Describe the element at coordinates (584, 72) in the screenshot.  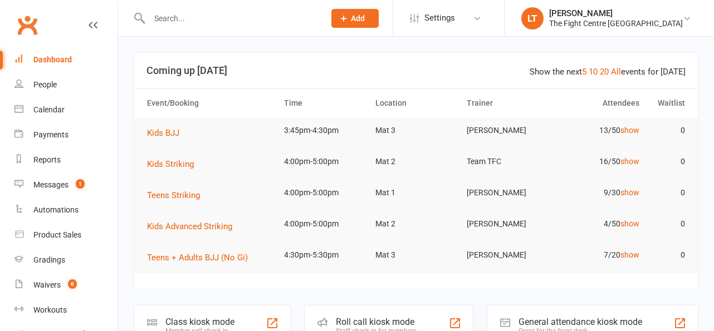
I see `a: 5` at that location.